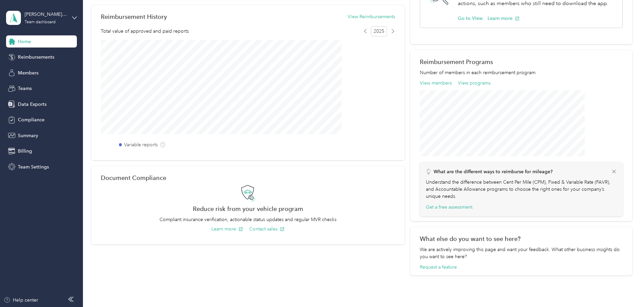 The width and height of the screenshot is (644, 307). Describe the element at coordinates (521, 62) in the screenshot. I see `h2: Reimbursement Programs` at that location.